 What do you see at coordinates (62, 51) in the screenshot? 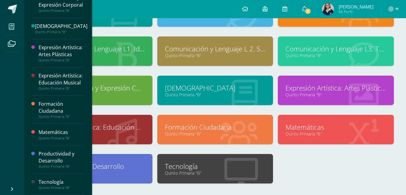
I see `div: Expresión Artística: Artes Plásticas` at bounding box center [62, 51].